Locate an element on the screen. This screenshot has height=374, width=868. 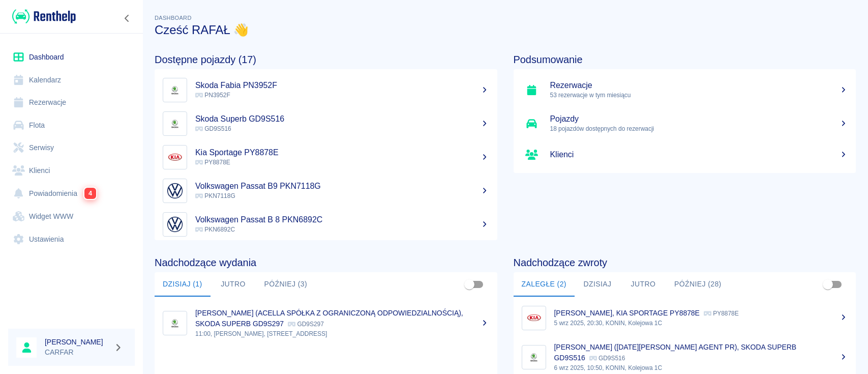
a: ImageKia Sportage PY8878E PY8878E is located at coordinates (326, 158).